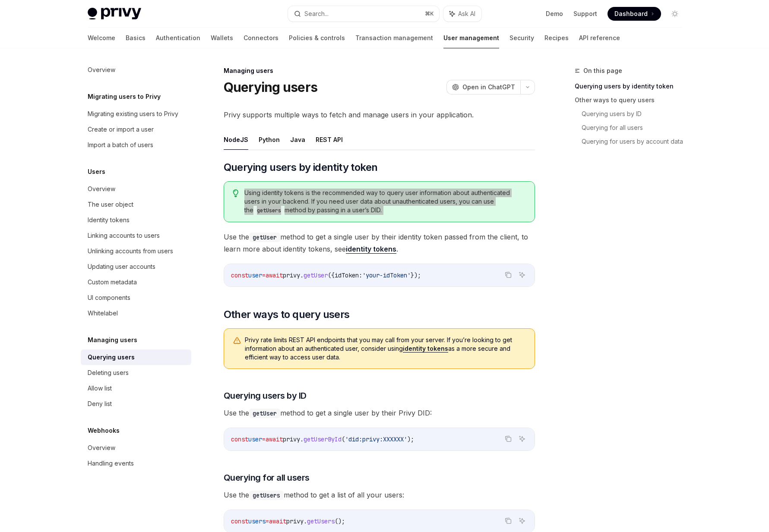 Image resolution: width=769 pixels, height=532 pixels. What do you see at coordinates (100, 388) in the screenshot?
I see `div: Allow list` at bounding box center [100, 388].